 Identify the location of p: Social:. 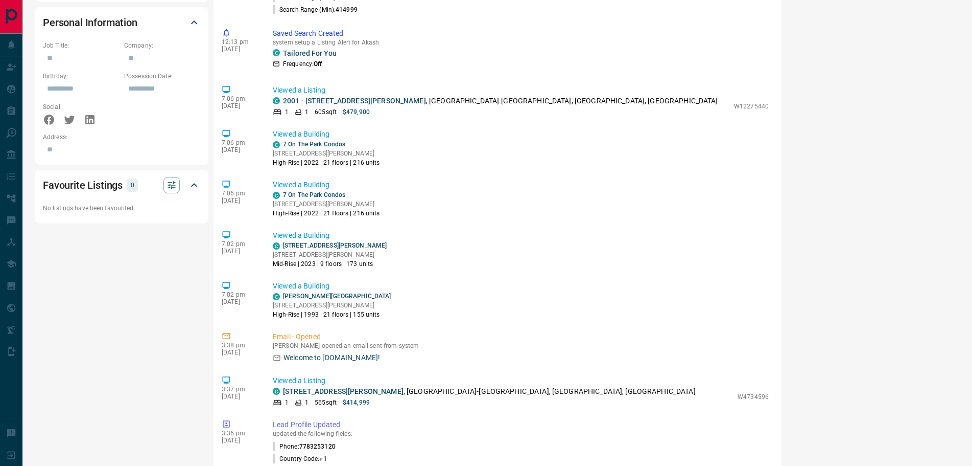
(81, 107).